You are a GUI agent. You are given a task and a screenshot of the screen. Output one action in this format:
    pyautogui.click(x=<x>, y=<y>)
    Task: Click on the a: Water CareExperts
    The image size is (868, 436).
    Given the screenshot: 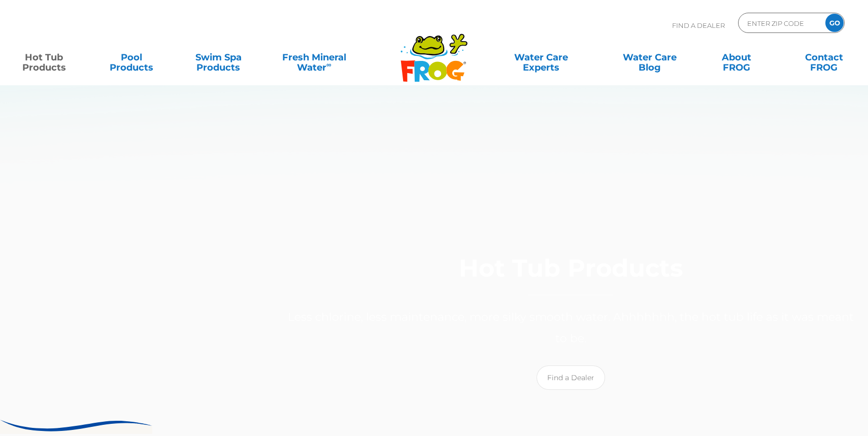 What is the action you would take?
    pyautogui.click(x=541, y=57)
    